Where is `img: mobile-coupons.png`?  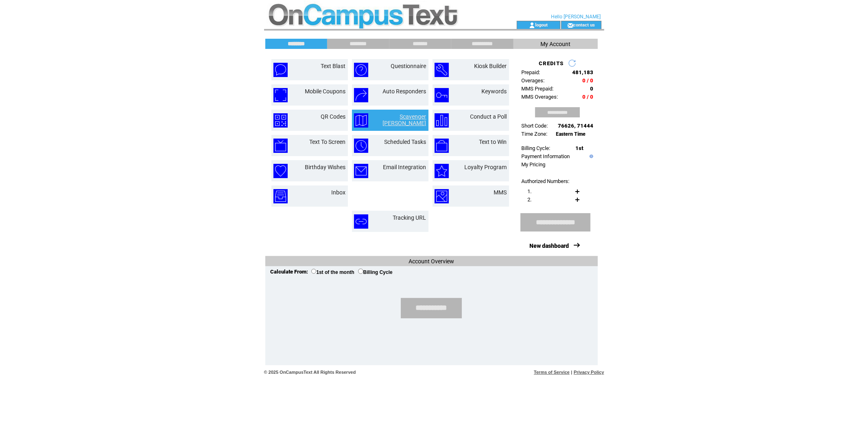 img: mobile-coupons.png is located at coordinates (280, 95).